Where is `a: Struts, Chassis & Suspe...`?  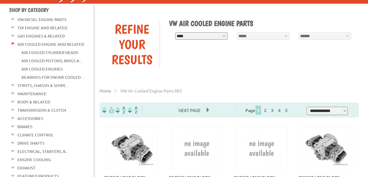 a: Struts, Chassis & Suspe... is located at coordinates (43, 86).